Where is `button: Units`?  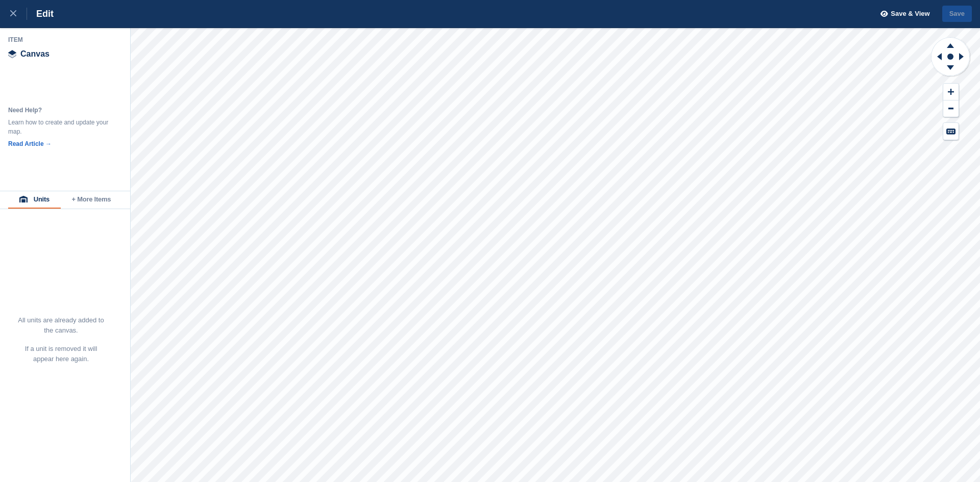
button: Units is located at coordinates (34, 200).